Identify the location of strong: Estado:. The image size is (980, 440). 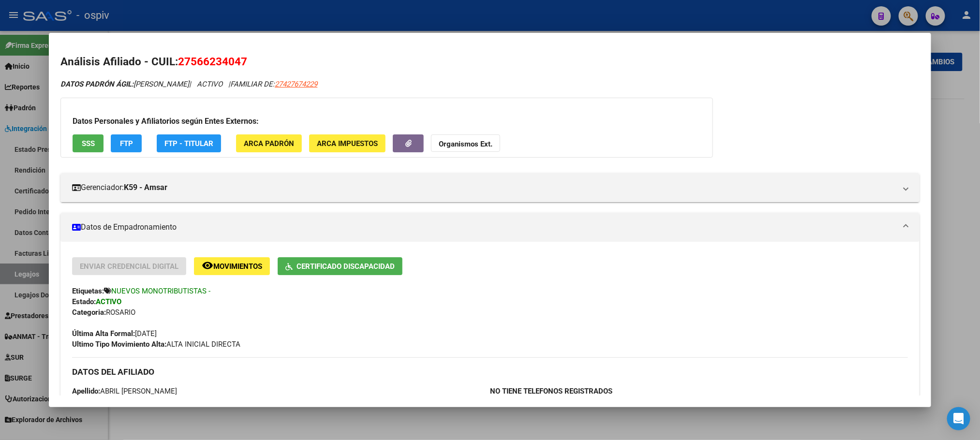
(84, 301).